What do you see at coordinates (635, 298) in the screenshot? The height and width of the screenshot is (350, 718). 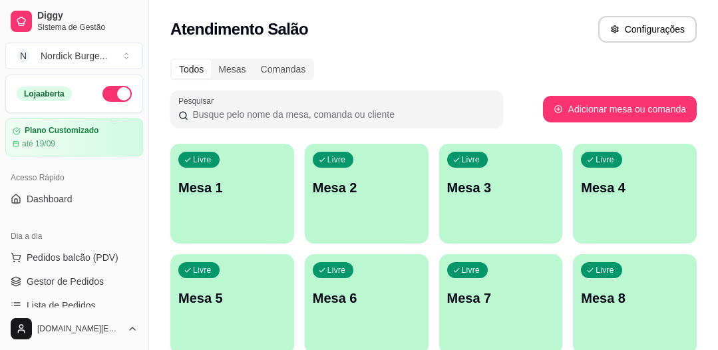 I see `p: Mesa 8` at bounding box center [635, 298].